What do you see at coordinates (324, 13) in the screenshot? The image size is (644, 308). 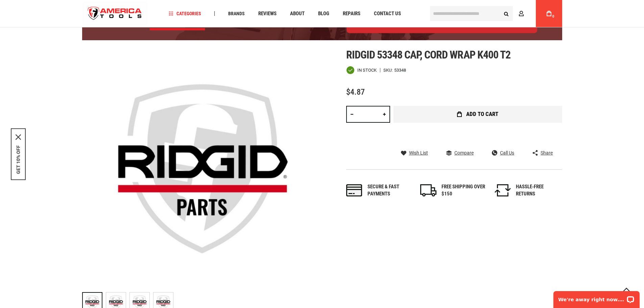 I see `span: Blog` at bounding box center [324, 13].